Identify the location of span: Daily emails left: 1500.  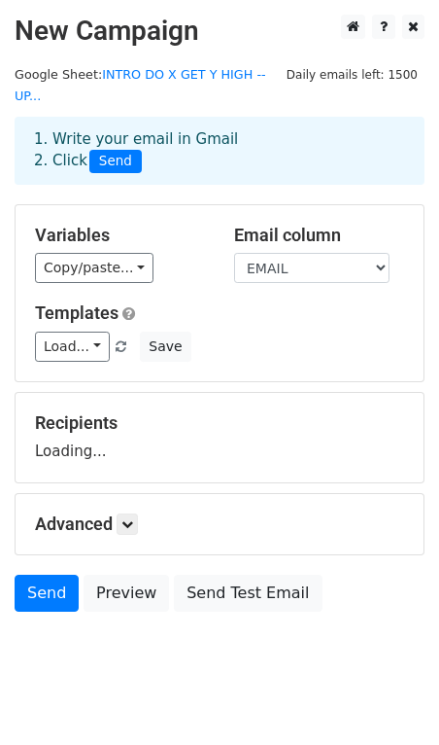
(352, 75).